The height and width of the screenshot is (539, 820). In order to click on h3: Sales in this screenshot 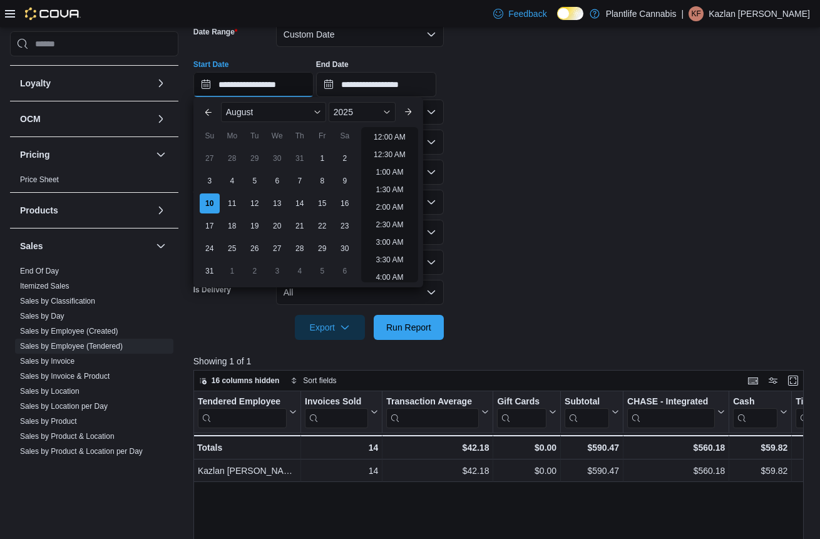, I will do `click(31, 246)`.